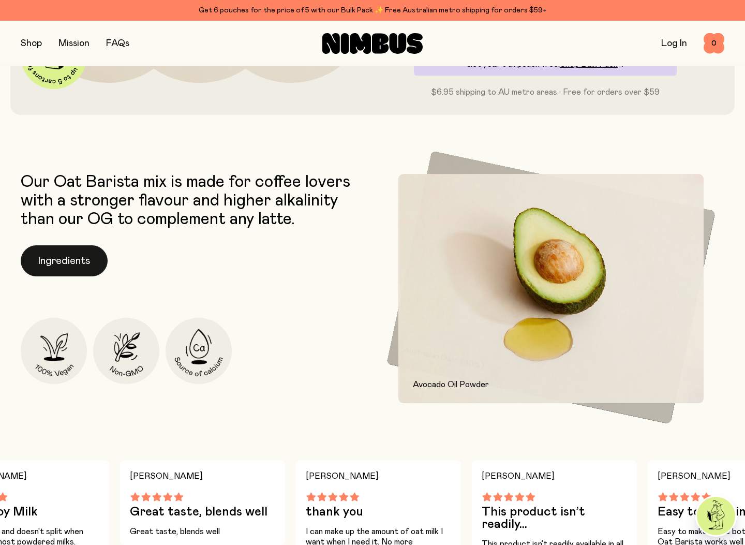  Describe the element at coordinates (194, 201) in the screenshot. I see `p: Our Oat Barista mix is made for coffee lovers with a stronger flavour and higher alkalinity than ...` at that location.